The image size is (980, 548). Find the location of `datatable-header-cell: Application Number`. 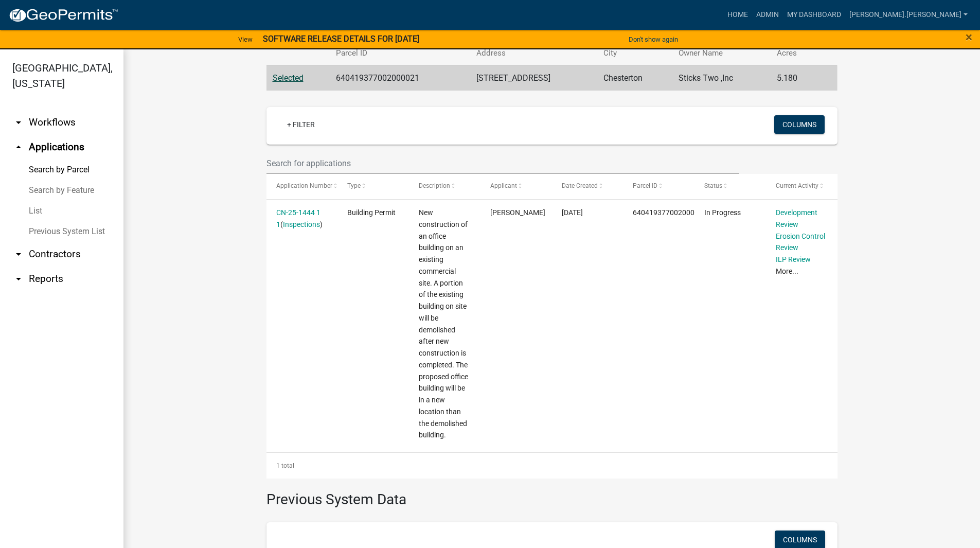

datatable-header-cell: Application Number is located at coordinates (302, 187).